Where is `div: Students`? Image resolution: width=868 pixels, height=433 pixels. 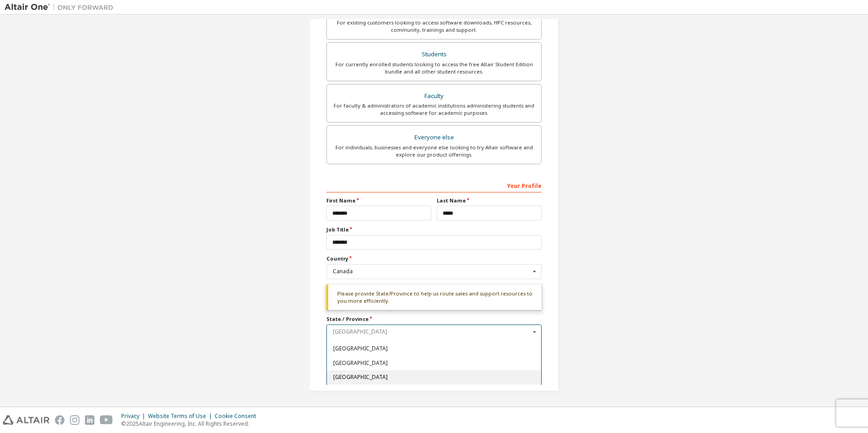
div: Students is located at coordinates (434, 54).